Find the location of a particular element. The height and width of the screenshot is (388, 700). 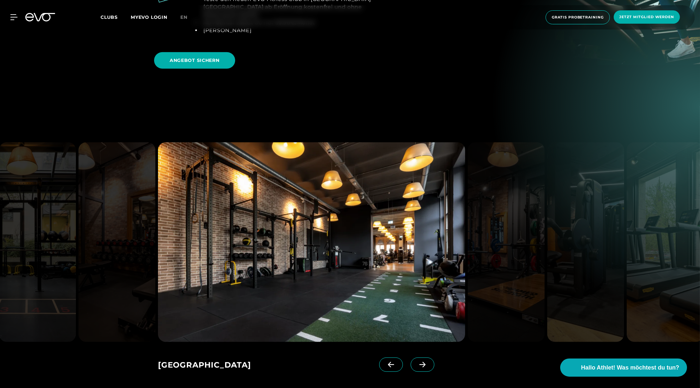

span: Jetzt Mitglied werden is located at coordinates (647, 17).